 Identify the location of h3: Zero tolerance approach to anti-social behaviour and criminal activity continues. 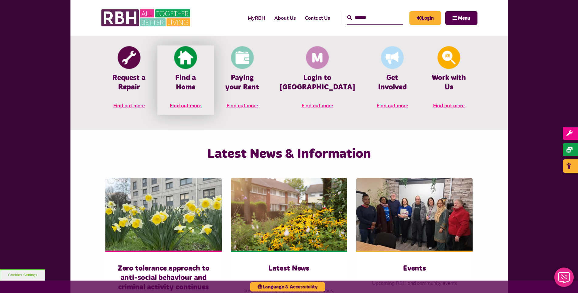
(163, 279).